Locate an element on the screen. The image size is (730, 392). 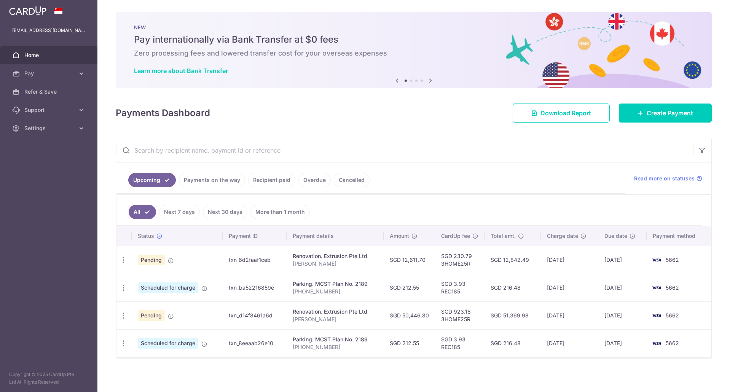
span: Status is located at coordinates (146, 236).